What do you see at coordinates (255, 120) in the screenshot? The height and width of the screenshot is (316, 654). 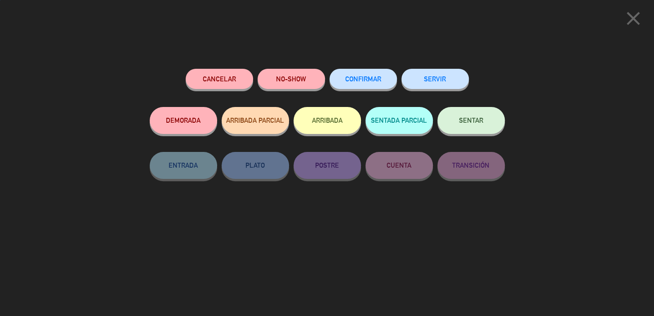 I see `button: ARRIBADA PARCIAL` at bounding box center [255, 120].